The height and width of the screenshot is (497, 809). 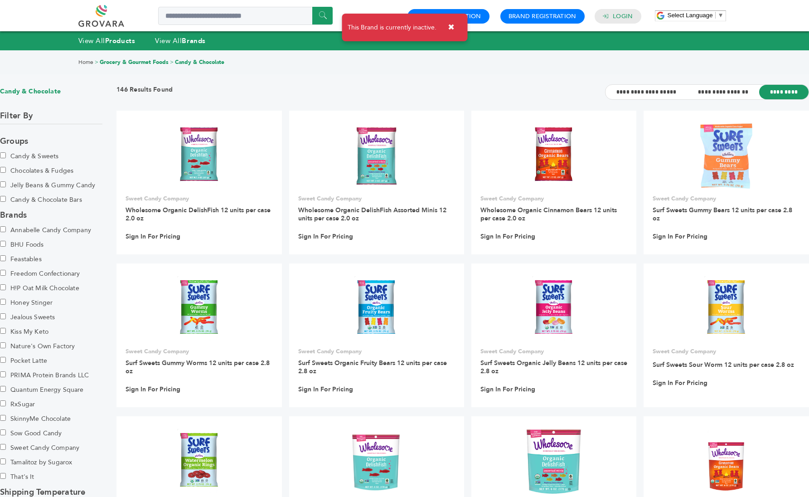 What do you see at coordinates (554, 309) in the screenshot?
I see `img: Surf Sweets Organic Jelly Beans 12 units per case 2.8 oz` at bounding box center [554, 309].